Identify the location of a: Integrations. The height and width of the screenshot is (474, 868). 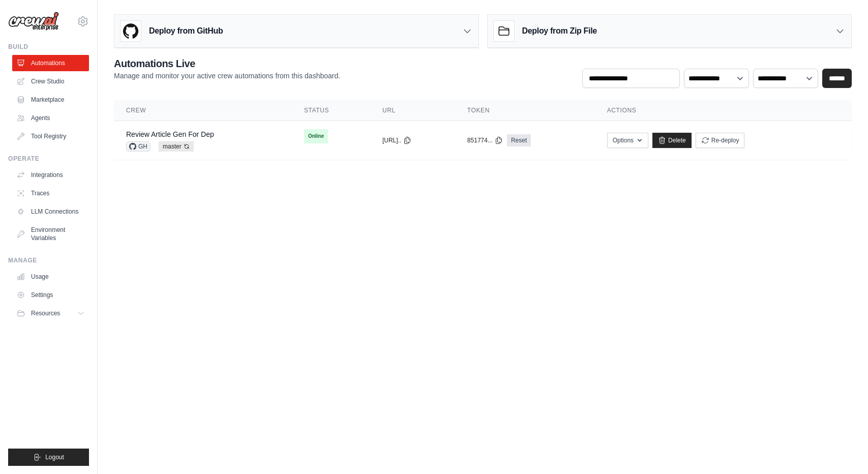
(51, 175).